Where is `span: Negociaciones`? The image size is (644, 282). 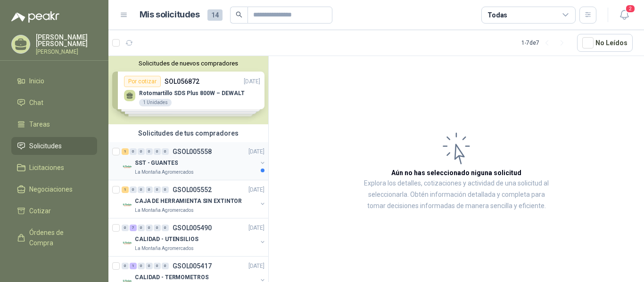 span: Negociaciones is located at coordinates (51, 189).